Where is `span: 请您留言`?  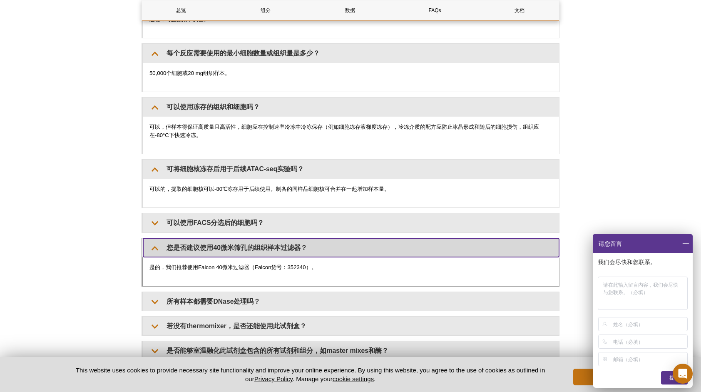 span: 请您留言 is located at coordinates (610, 244).